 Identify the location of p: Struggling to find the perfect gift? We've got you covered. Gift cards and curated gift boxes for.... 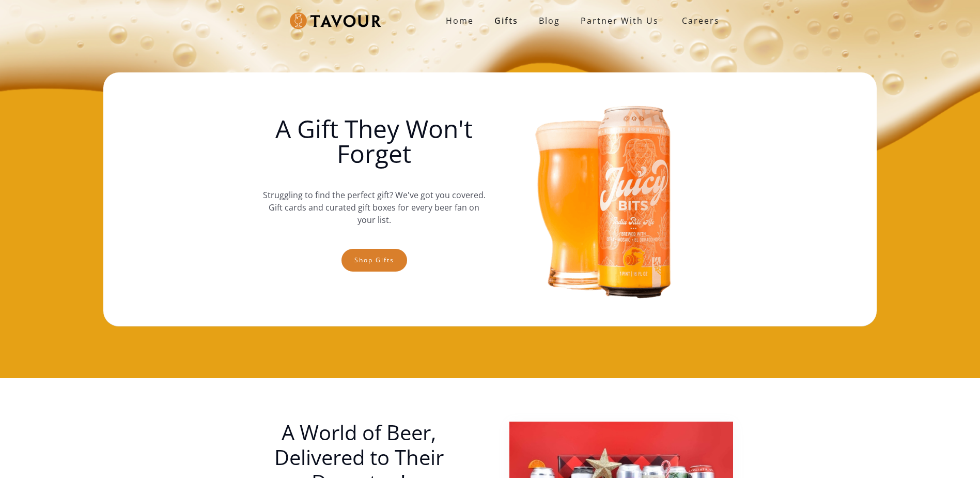
(374, 207).